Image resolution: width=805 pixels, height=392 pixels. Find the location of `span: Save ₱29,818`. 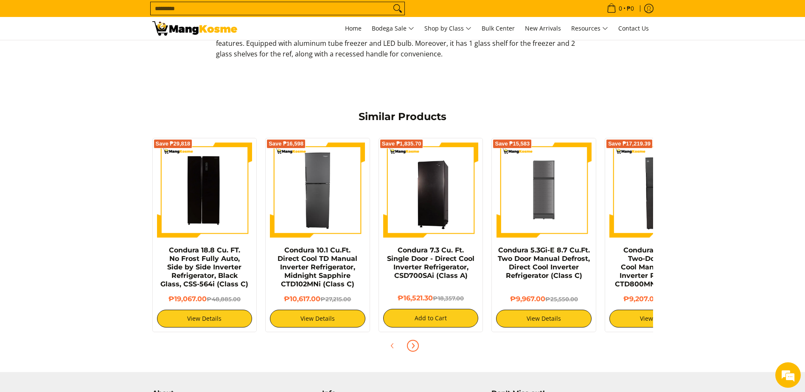

span: Save ₱29,818 is located at coordinates (173, 144).